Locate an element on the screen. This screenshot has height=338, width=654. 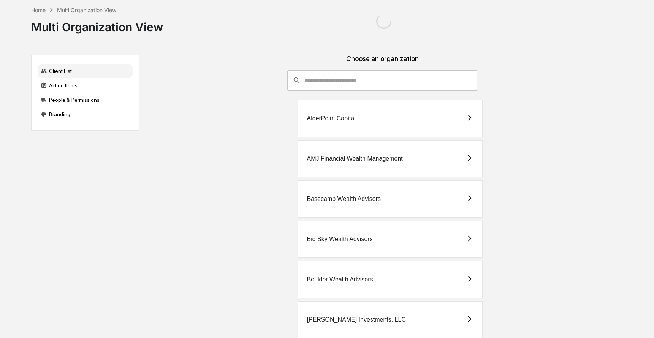
div: Home is located at coordinates (38, 10).